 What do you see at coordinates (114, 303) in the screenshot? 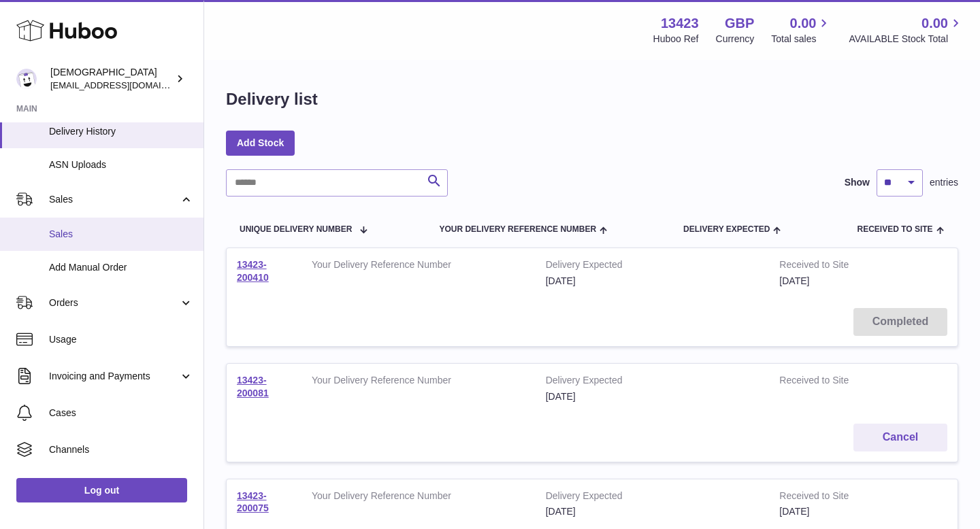
I see `span: Orders` at bounding box center [114, 303].